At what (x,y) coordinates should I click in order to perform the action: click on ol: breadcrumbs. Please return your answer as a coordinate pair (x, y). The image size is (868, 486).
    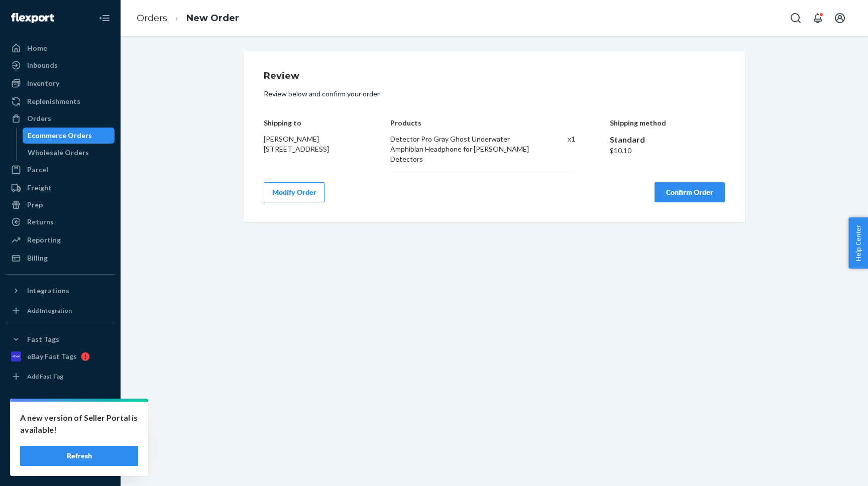
    Looking at the image, I should click on (188, 18).